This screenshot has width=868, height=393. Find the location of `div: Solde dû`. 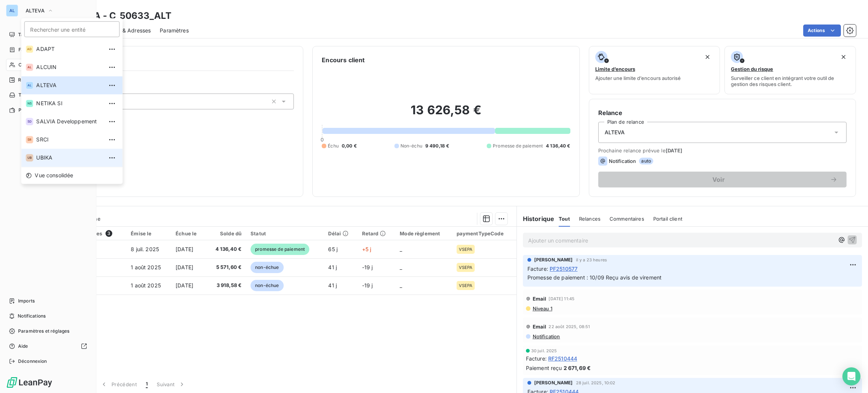

div: Solde dû is located at coordinates (226, 234).